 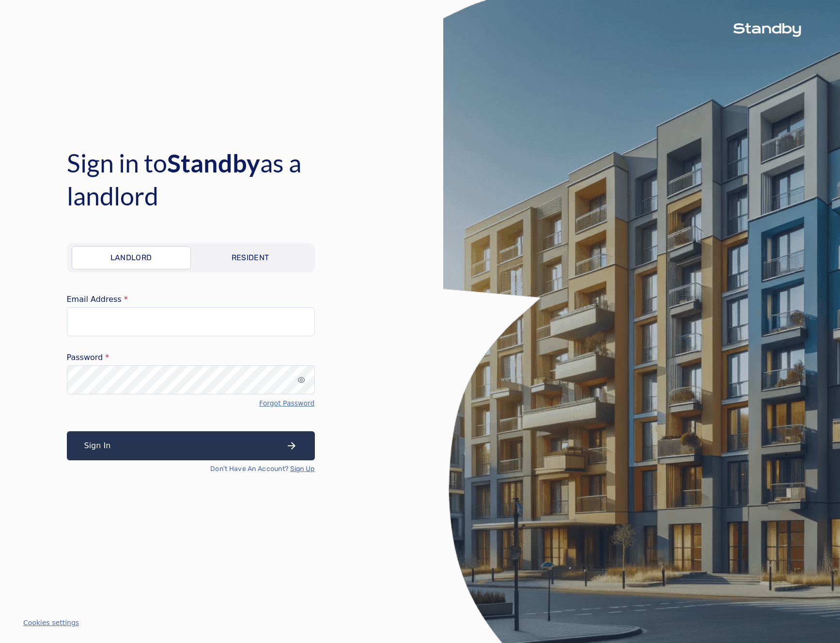 I want to click on input: password, so click(x=191, y=380).